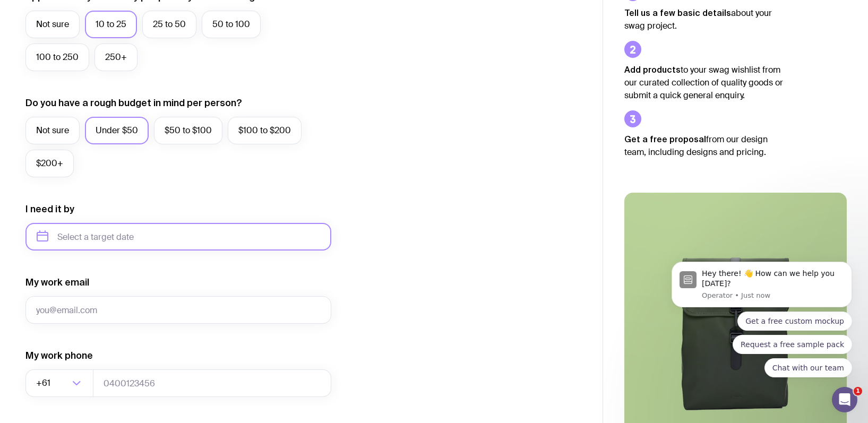  I want to click on p: about your swag project., so click(704, 19).